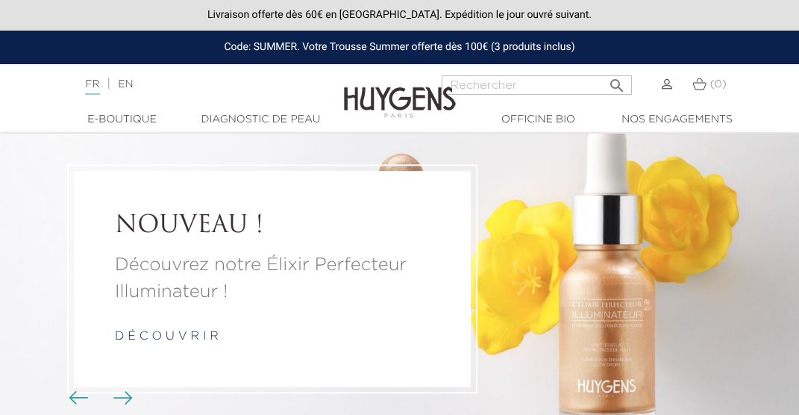 This screenshot has height=415, width=799. What do you see at coordinates (272, 278) in the screenshot?
I see `p: Découvrez notre Élixir Perfecteur Illuminateur !` at bounding box center [272, 278].